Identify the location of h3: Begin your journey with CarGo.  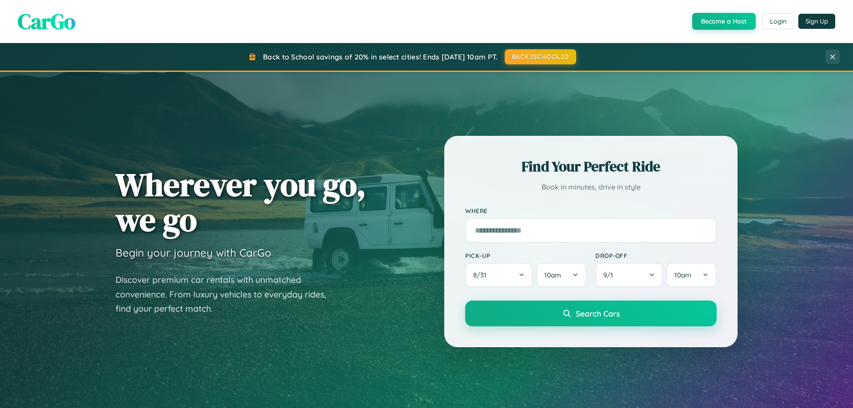
(193, 253).